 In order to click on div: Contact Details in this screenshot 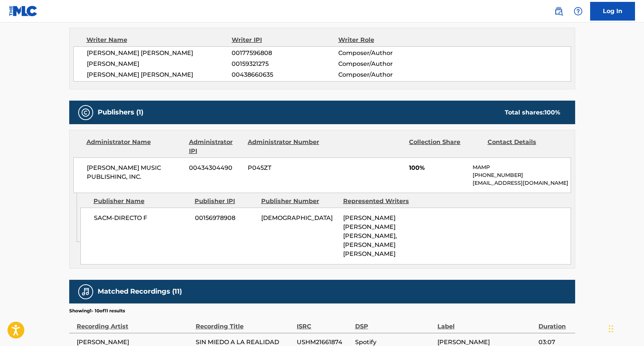, I will do `click(523, 146)`.